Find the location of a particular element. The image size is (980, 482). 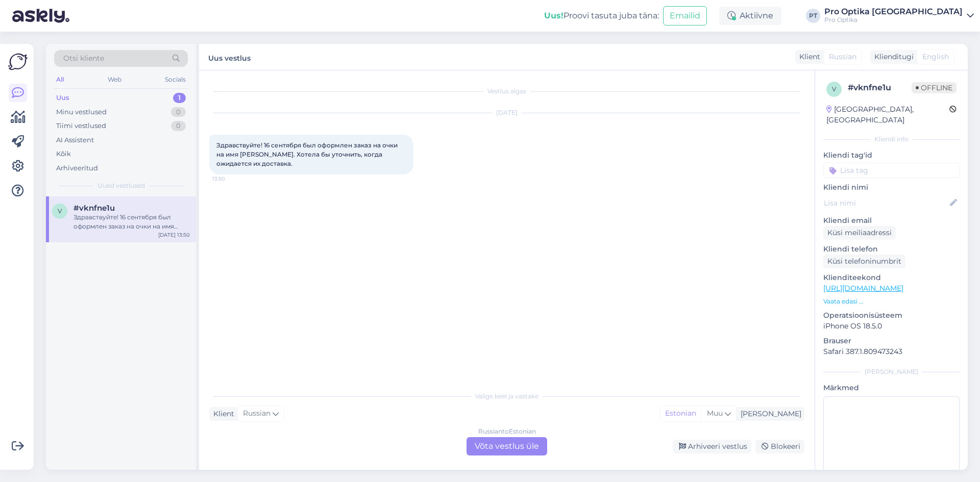

p: Brauser is located at coordinates (891, 340).